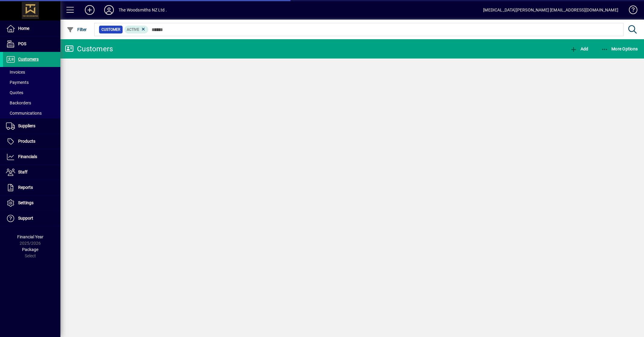 Image resolution: width=644 pixels, height=337 pixels. I want to click on a: Home, so click(32, 29).